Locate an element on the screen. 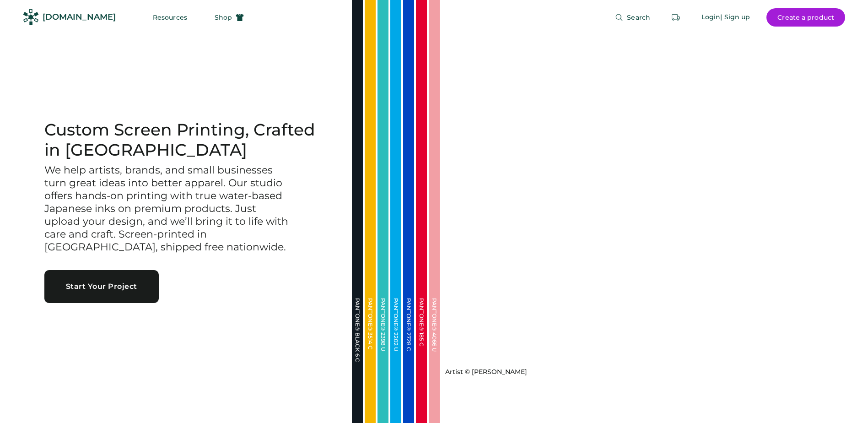  div: PANTONE® 185 C is located at coordinates (422, 344).